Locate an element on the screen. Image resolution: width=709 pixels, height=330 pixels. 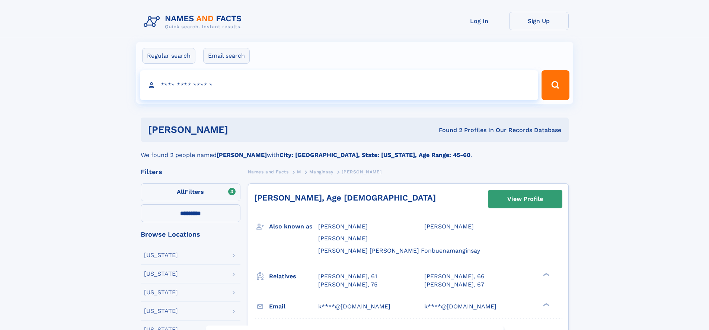
span: All is located at coordinates (180, 192).